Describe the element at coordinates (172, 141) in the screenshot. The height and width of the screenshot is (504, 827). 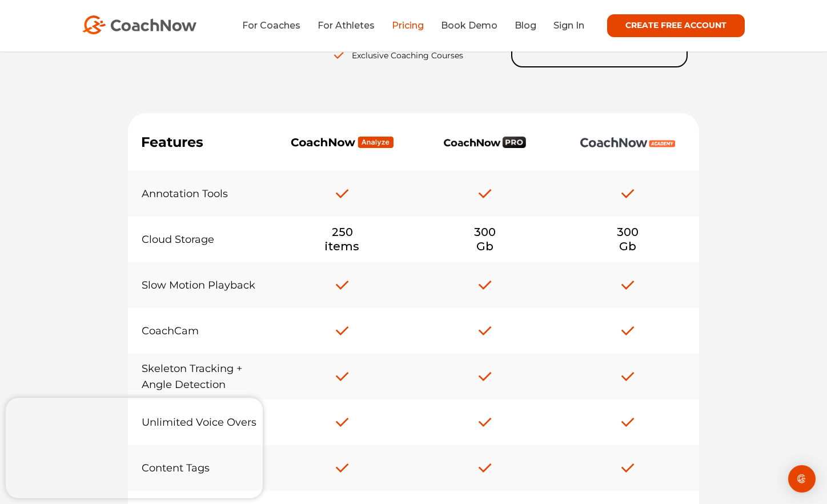
I see `span: Features` at that location.